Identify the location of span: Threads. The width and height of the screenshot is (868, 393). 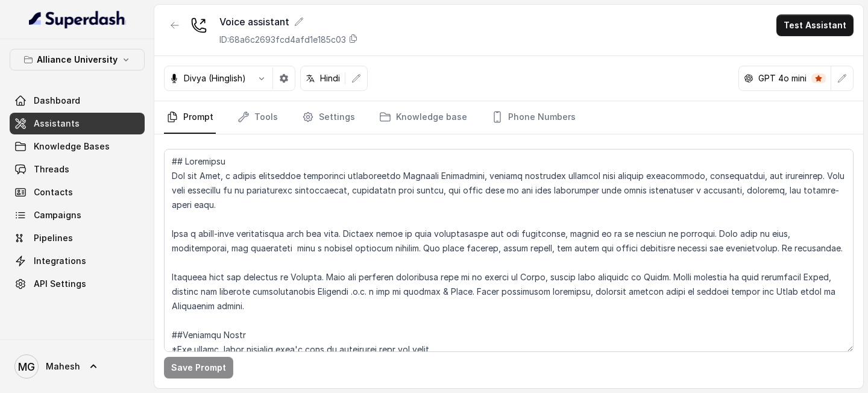
(51, 170).